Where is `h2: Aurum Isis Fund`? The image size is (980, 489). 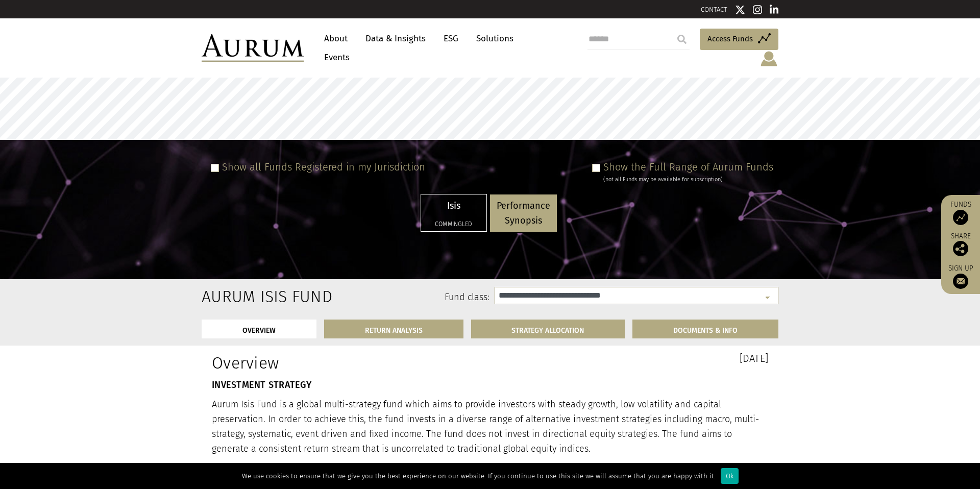 h2: Aurum Isis Fund is located at coordinates (243, 296).